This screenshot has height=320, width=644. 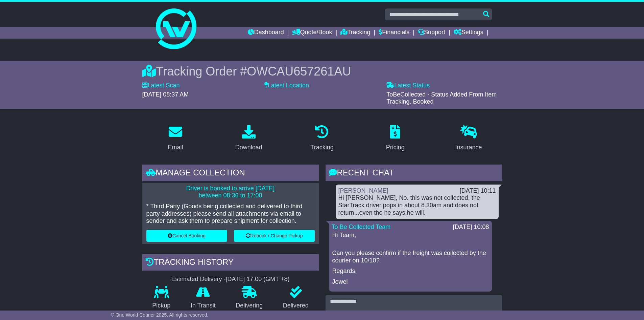 What do you see at coordinates (175, 147) in the screenshot?
I see `div: Email` at bounding box center [175, 147].